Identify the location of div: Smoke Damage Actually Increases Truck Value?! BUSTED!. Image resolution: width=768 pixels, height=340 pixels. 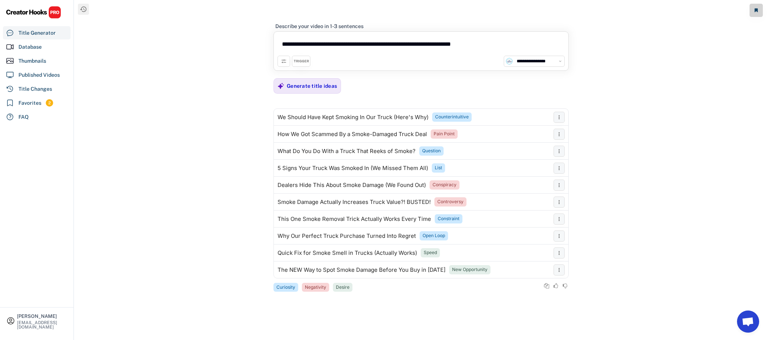
(354, 202).